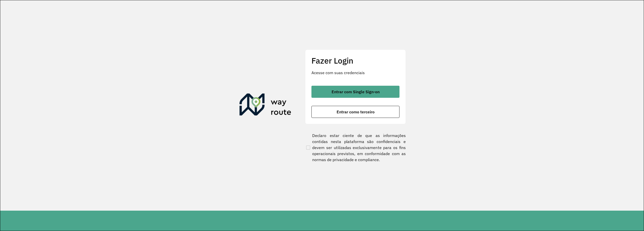 The width and height of the screenshot is (644, 231). Describe the element at coordinates (355, 148) in the screenshot. I see `label: Declaro estar ciente de que as informações contidas nesta plataforma são confidenciais e devem se...` at that location.